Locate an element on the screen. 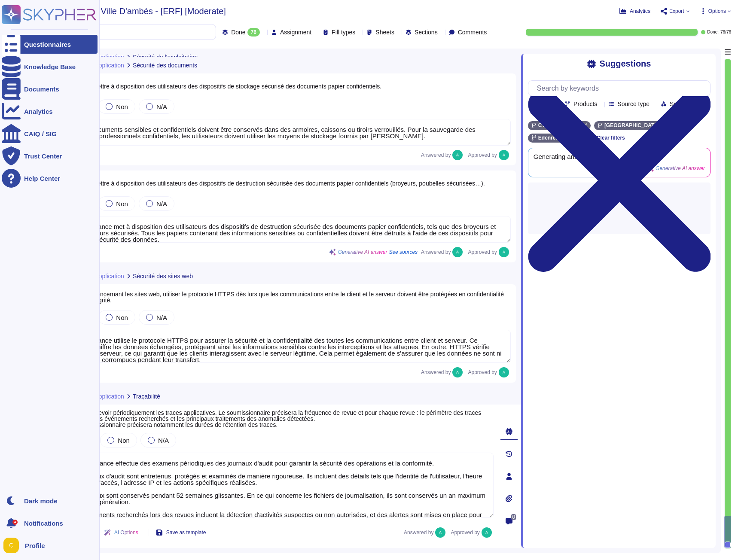 This screenshot has height=560, width=738. div: Help Center is located at coordinates (42, 178).